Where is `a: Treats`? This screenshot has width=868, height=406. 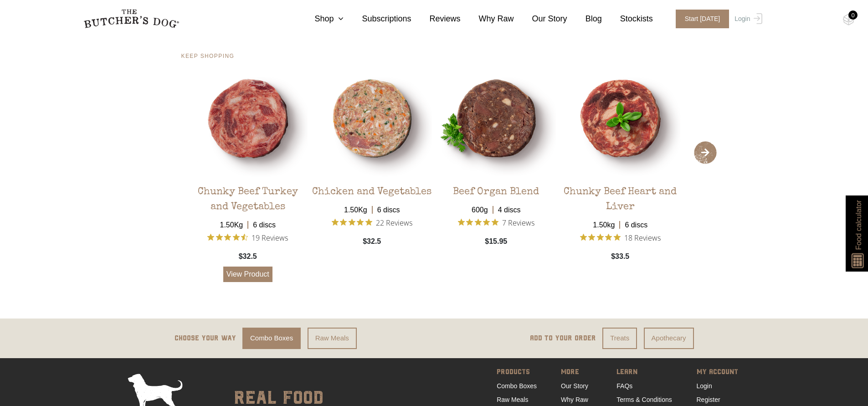
a: Treats is located at coordinates (620, 338).